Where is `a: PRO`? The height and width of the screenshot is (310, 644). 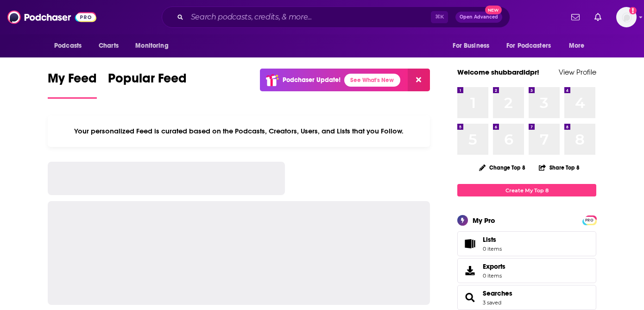 a: PRO is located at coordinates (589, 219).